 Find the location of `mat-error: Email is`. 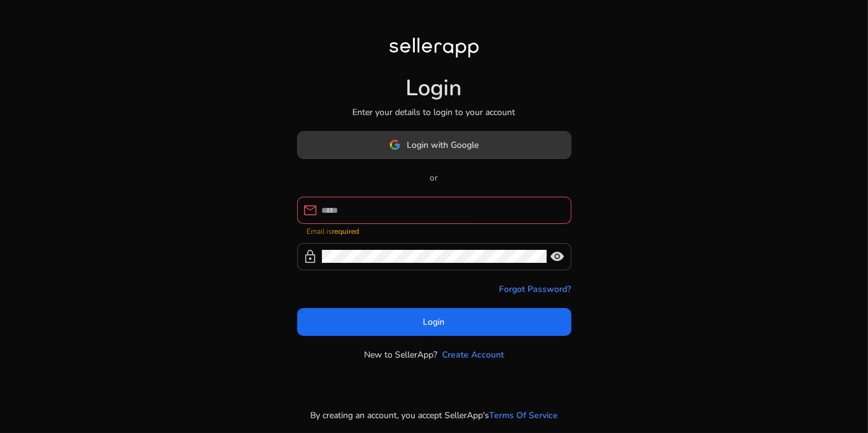

mat-error: Email is is located at coordinates (434, 230).